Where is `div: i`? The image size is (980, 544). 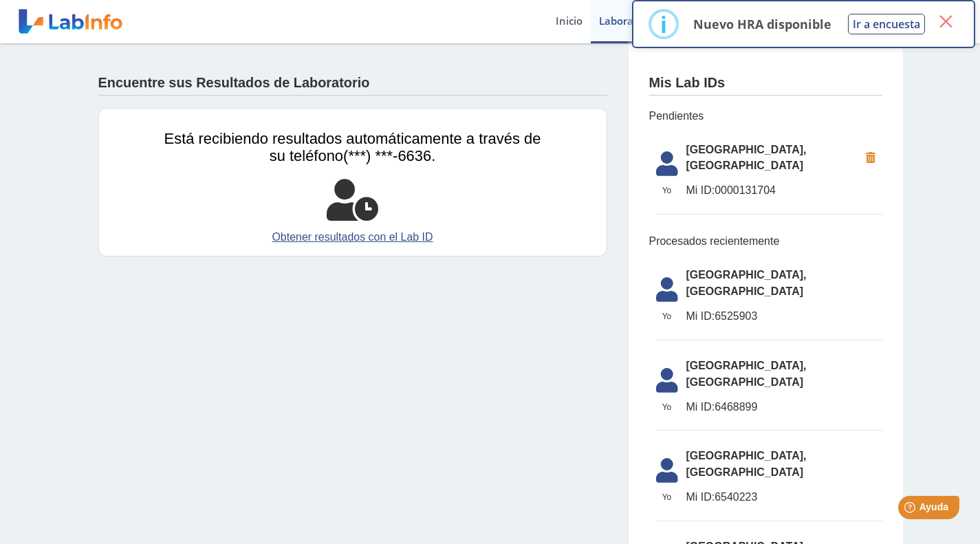
div: i is located at coordinates (663, 24).